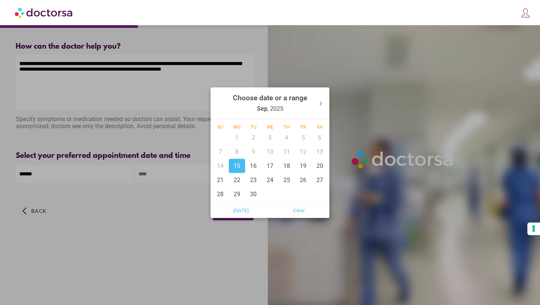 The width and height of the screenshot is (540, 305). What do you see at coordinates (253, 152) in the screenshot?
I see `div: 9` at bounding box center [253, 152].